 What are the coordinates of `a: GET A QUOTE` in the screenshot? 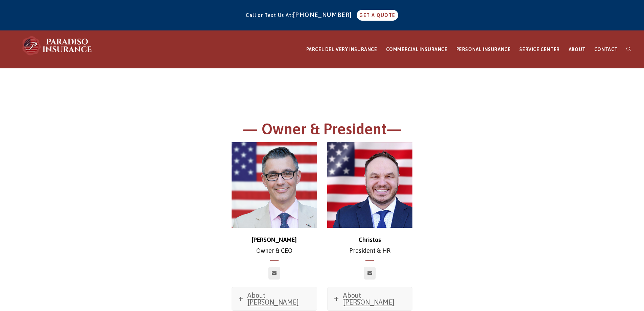 It's located at (377, 15).